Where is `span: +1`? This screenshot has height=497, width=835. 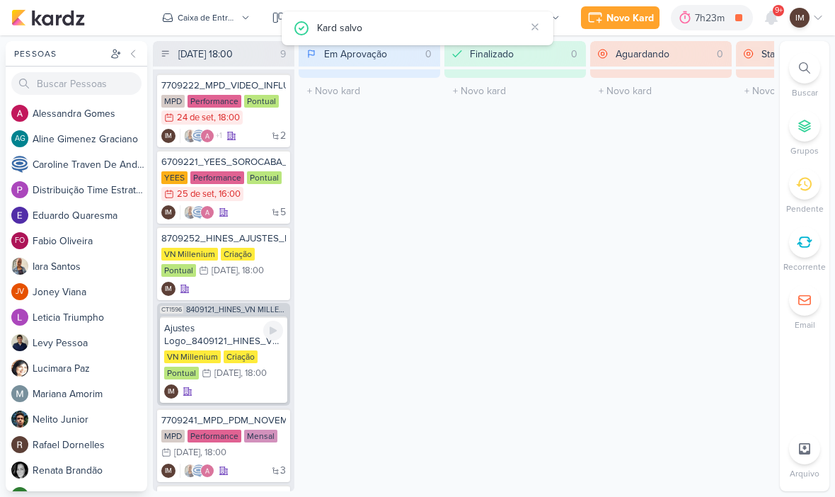 span: +1 is located at coordinates (218, 136).